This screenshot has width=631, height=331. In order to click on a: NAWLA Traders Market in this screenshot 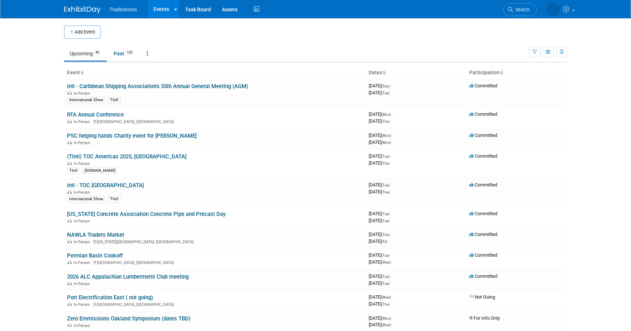, I will do `click(95, 235)`.